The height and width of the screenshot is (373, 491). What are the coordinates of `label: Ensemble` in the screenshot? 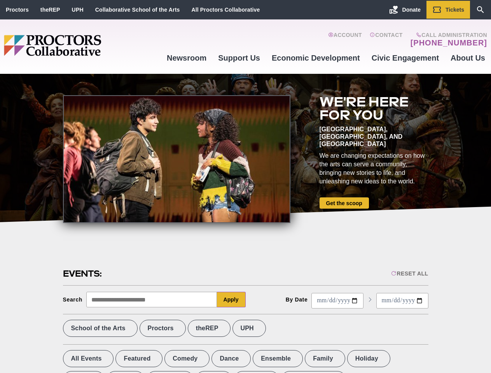 It's located at (278, 359).